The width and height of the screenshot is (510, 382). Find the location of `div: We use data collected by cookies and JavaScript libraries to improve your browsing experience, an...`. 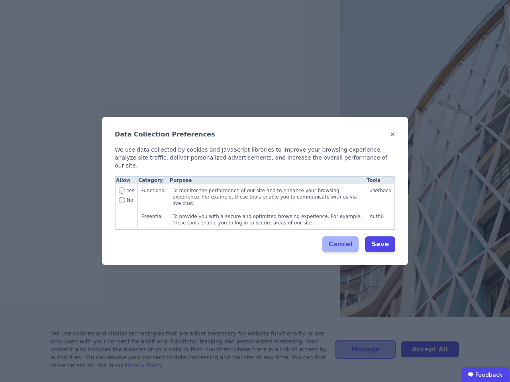

div: We use data collected by cookies and JavaScript libraries to improve your browsing experience, an... is located at coordinates (255, 158).